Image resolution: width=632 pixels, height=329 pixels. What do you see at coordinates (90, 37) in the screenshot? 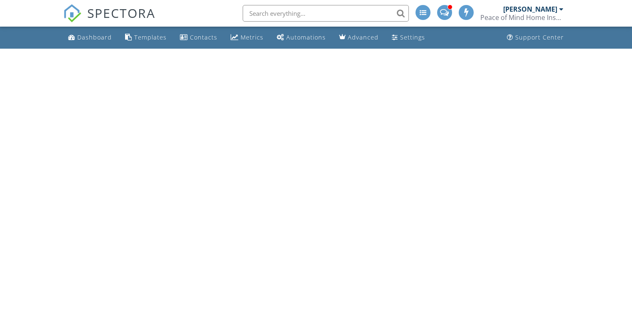
I see `a: Dashboard` at bounding box center [90, 37].